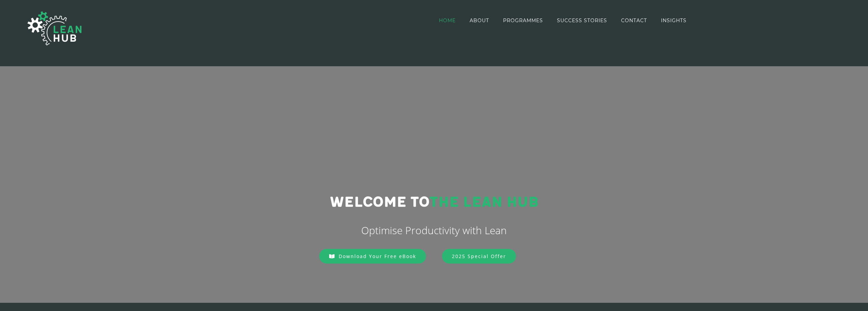 The image size is (868, 311). Describe the element at coordinates (634, 20) in the screenshot. I see `a: CONTACT` at that location.